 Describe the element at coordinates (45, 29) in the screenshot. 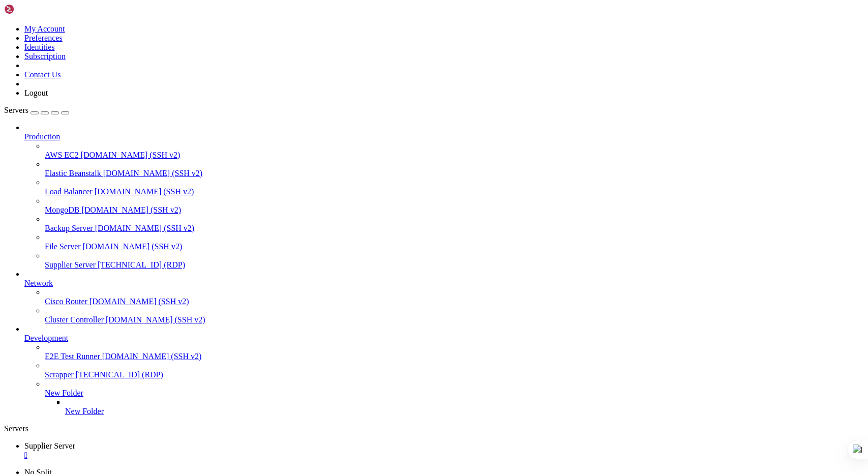

I see `a: My Account` at that location.